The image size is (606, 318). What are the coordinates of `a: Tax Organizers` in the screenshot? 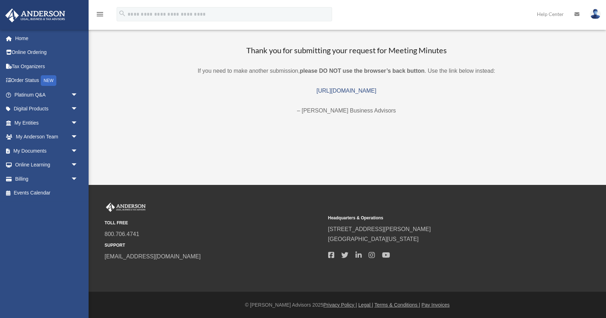 It's located at (47, 66).